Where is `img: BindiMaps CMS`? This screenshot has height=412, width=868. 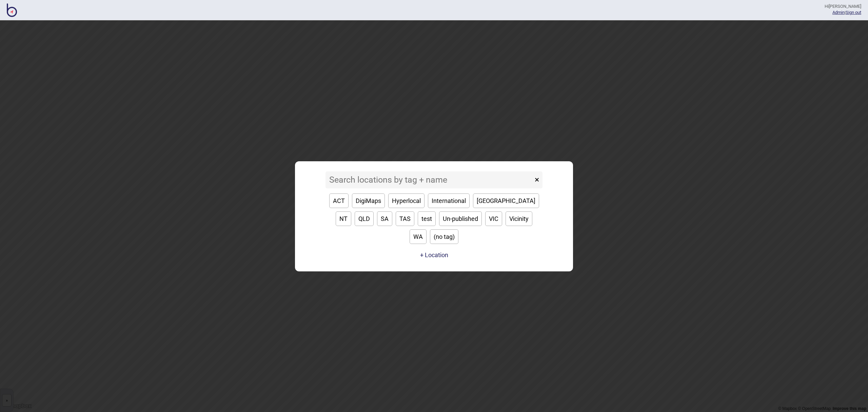
img: BindiMaps CMS is located at coordinates (12, 10).